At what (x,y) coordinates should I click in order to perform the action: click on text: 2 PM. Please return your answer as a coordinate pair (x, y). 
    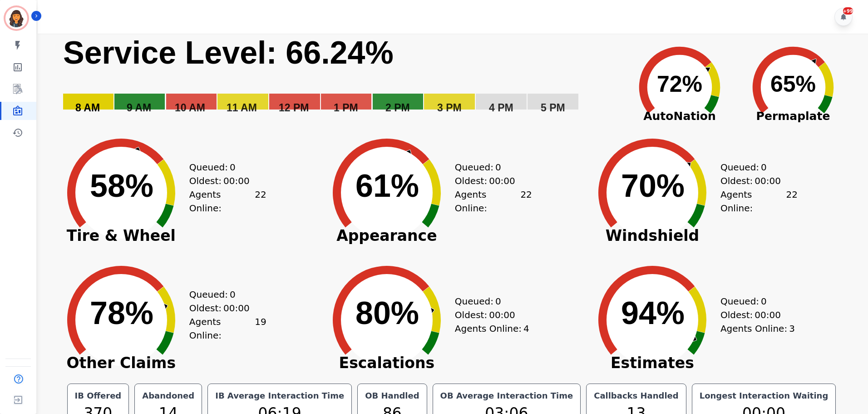
    Looking at the image, I should click on (398, 108).